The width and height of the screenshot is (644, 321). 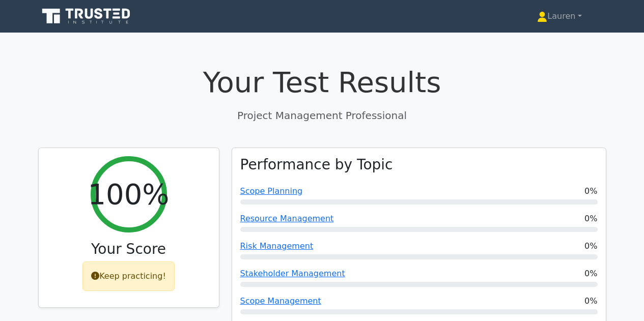 I want to click on div: Keep practicing!, so click(x=128, y=276).